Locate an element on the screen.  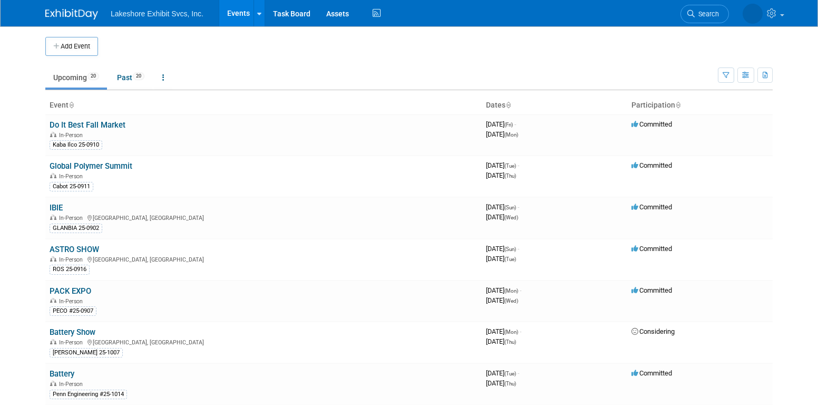
img: MICHELLE MOYA is located at coordinates (753, 14).